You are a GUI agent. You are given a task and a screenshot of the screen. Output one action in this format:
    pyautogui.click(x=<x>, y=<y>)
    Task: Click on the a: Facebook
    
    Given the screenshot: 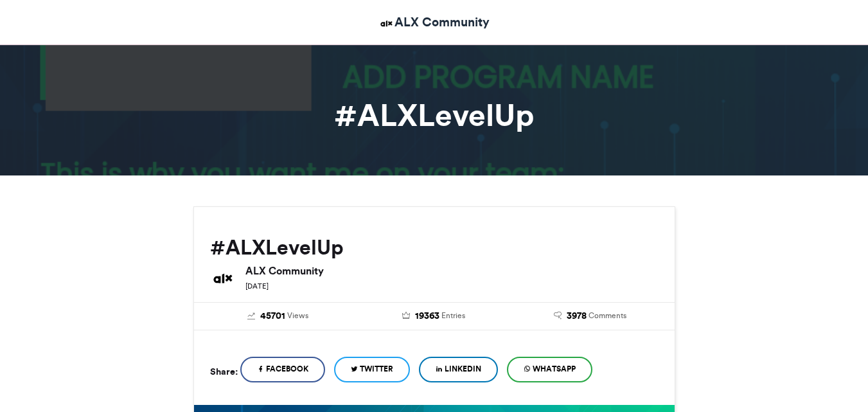 What is the action you would take?
    pyautogui.click(x=283, y=370)
    